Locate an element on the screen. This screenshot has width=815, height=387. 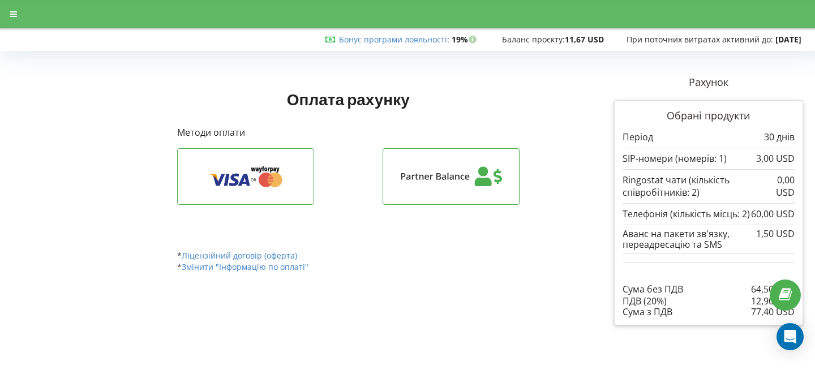
p: 3,00 USD is located at coordinates (775, 158).